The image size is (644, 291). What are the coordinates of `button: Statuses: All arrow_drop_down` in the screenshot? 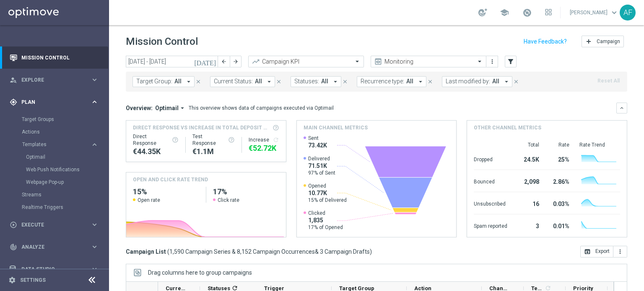 It's located at (316, 82).